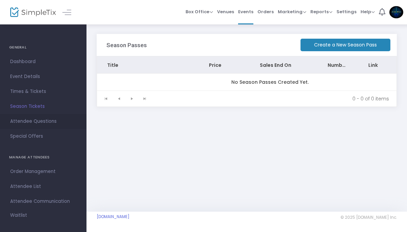 This screenshot has width=407, height=232. I want to click on span: Season Tickets, so click(43, 107).